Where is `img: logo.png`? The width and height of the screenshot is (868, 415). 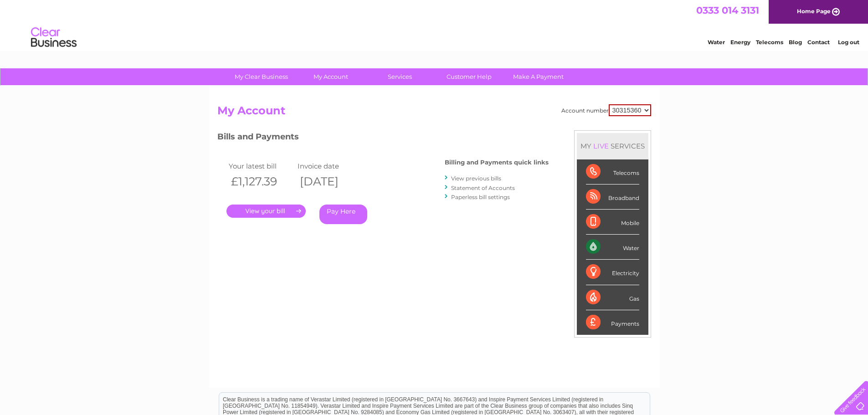
img: logo.png is located at coordinates (54, 38).